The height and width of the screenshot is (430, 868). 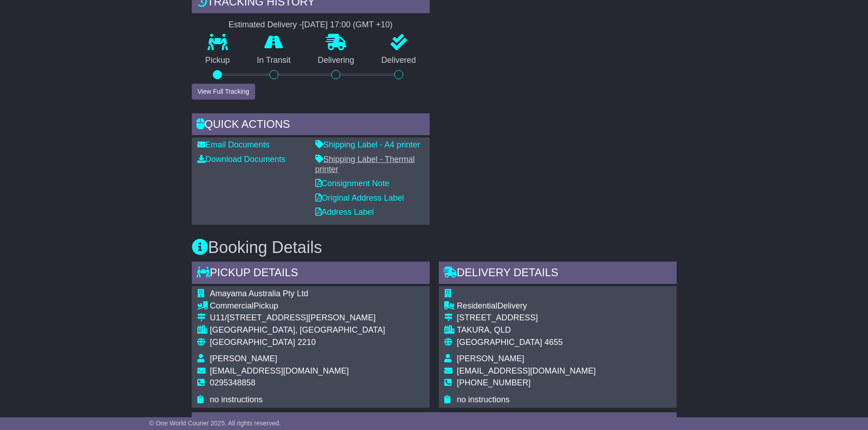 What do you see at coordinates (526, 331) in the screenshot?
I see `div: TAKURA, QLD` at bounding box center [526, 331].